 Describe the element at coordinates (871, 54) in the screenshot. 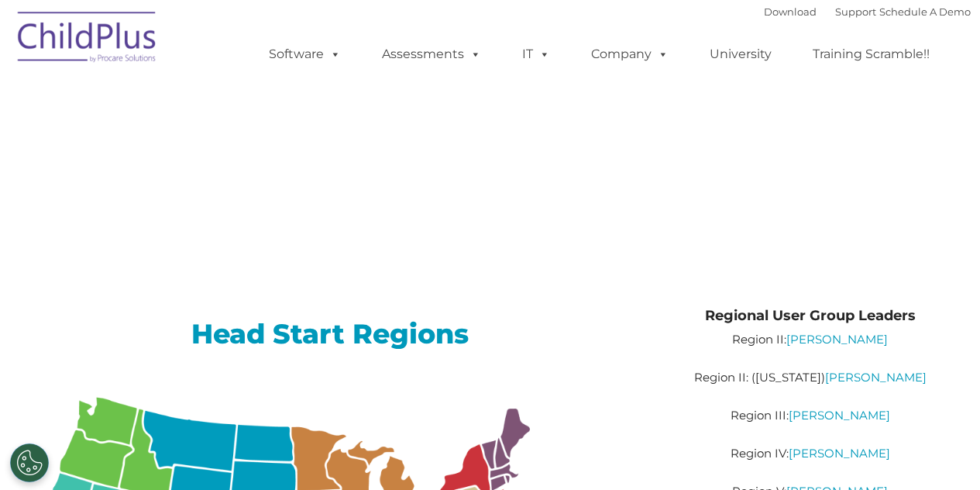

I see `a: Training Scramble!!` at that location.